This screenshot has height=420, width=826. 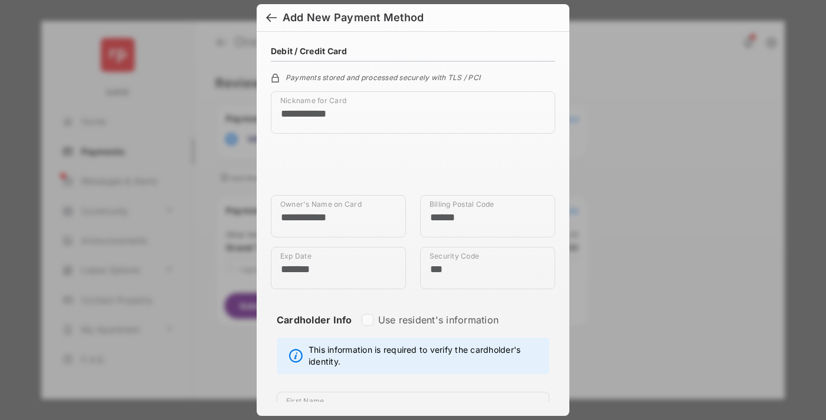 I want to click on label: Use resident's information, so click(x=438, y=320).